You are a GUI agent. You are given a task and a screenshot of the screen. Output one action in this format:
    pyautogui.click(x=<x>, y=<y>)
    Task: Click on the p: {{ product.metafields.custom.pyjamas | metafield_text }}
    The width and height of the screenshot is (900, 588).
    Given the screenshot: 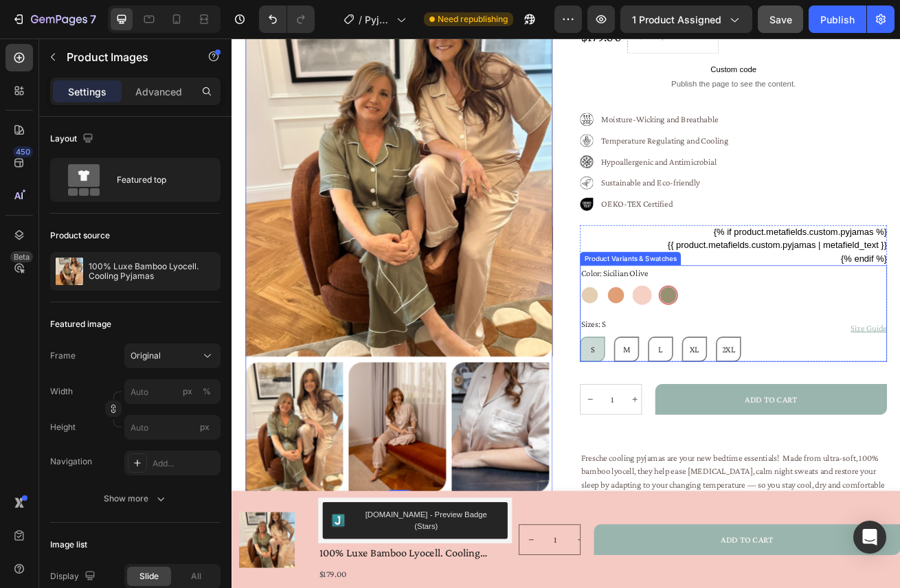 What is the action you would take?
    pyautogui.click(x=619, y=255)
    